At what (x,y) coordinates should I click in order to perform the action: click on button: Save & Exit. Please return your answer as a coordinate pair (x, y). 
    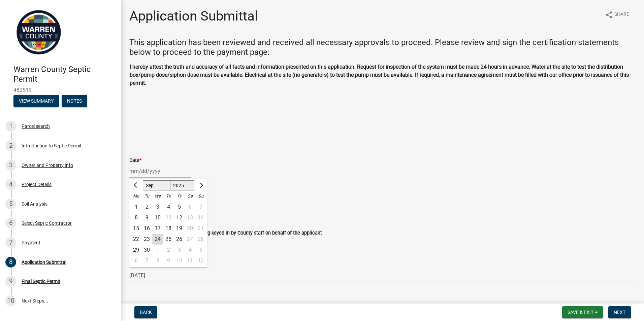
    Looking at the image, I should click on (583, 312).